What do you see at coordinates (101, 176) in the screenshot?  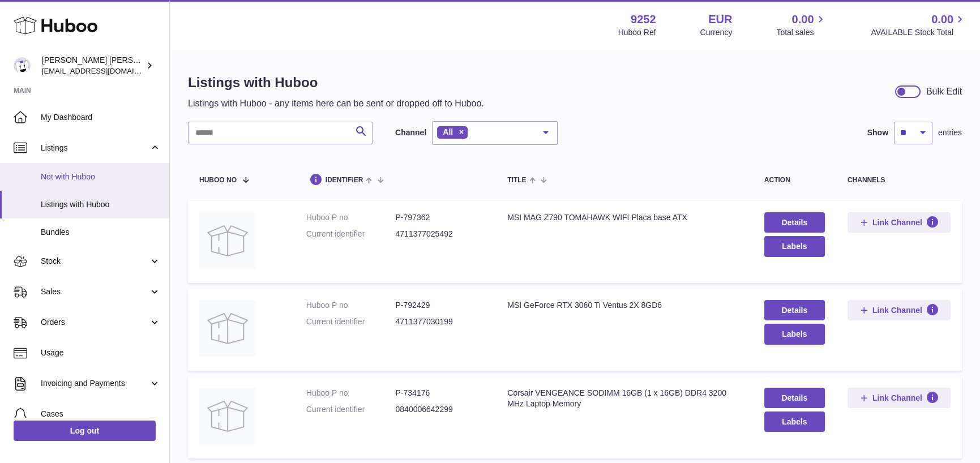 I see `span: Not with Huboo` at bounding box center [101, 176].